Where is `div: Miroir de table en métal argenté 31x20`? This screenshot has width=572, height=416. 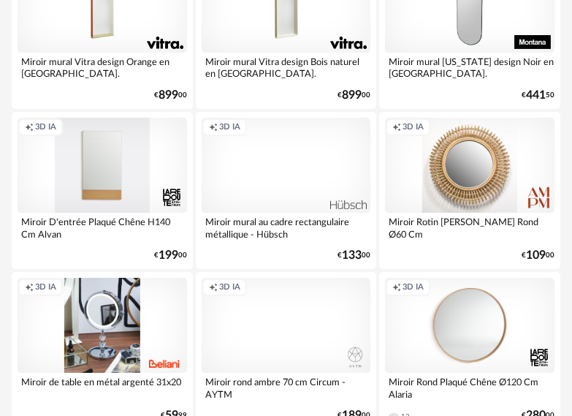
div: Miroir de table en métal argenté 31x20 is located at coordinates (102, 387).